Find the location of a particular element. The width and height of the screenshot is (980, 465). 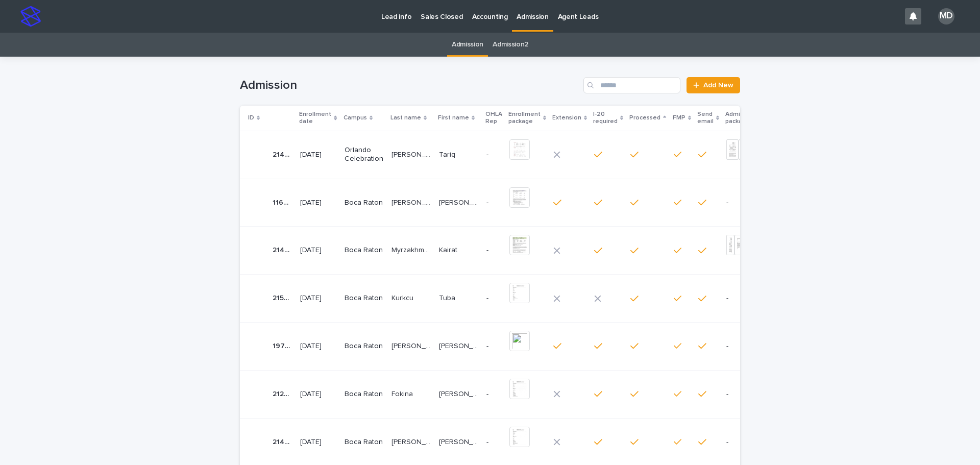

a: Admission2 is located at coordinates (510, 44).